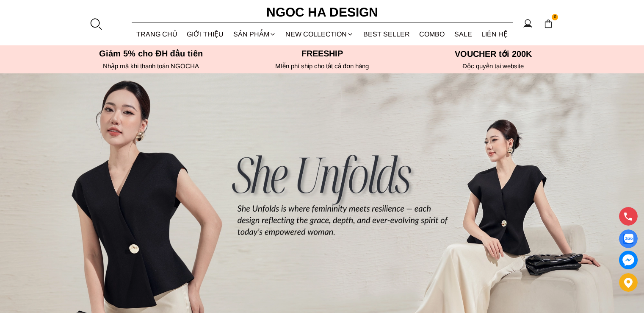 The image size is (644, 313). Describe the element at coordinates (205, 34) in the screenshot. I see `a: GIỚI THIỆU` at that location.